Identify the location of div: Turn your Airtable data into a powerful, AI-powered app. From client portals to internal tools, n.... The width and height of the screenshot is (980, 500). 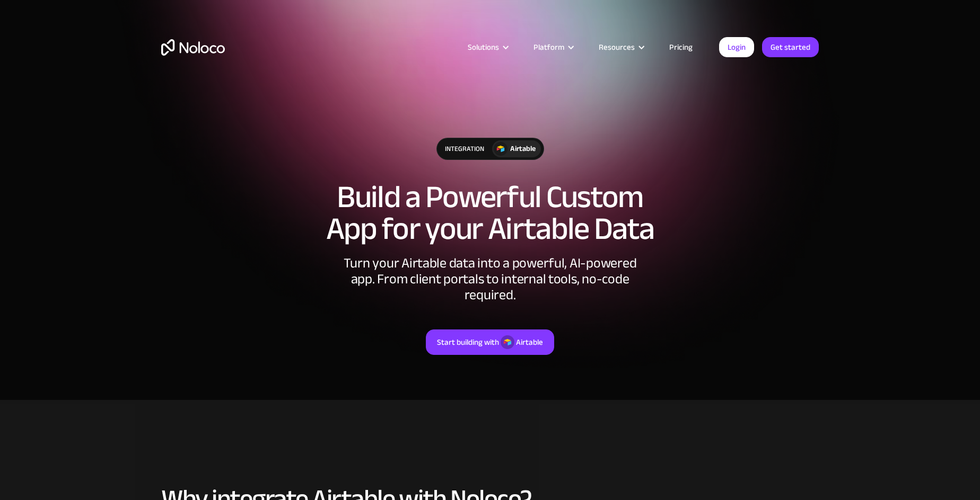
(490, 279).